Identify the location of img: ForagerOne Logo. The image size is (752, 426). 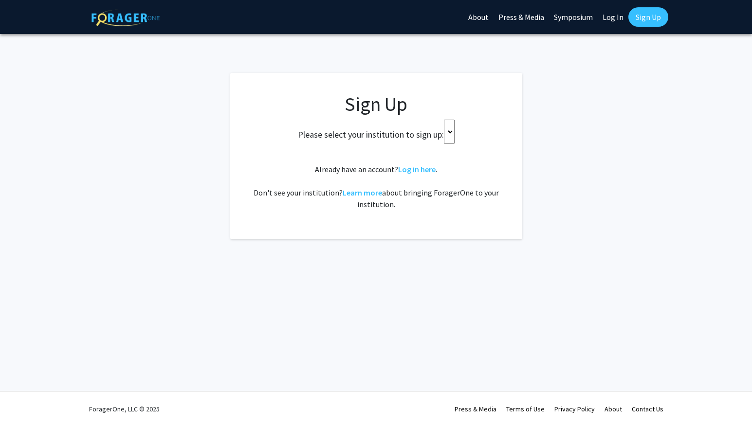
(126, 18).